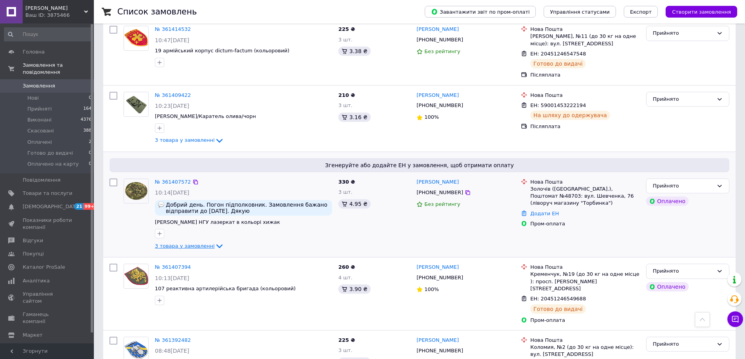 The width and height of the screenshot is (745, 359). What do you see at coordinates (173, 95) in the screenshot?
I see `a: № 361409422` at bounding box center [173, 95].